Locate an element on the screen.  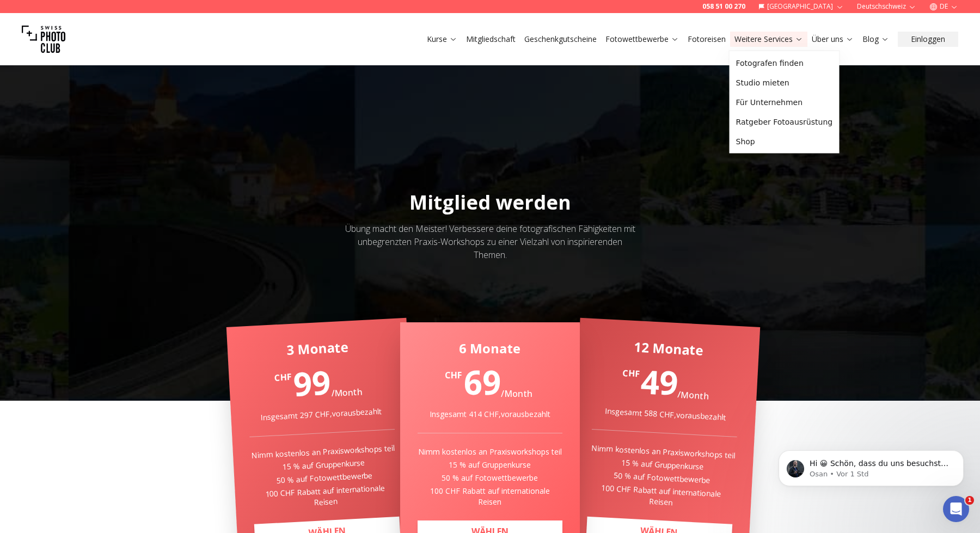
span: Mitglied werden is located at coordinates (490, 202).